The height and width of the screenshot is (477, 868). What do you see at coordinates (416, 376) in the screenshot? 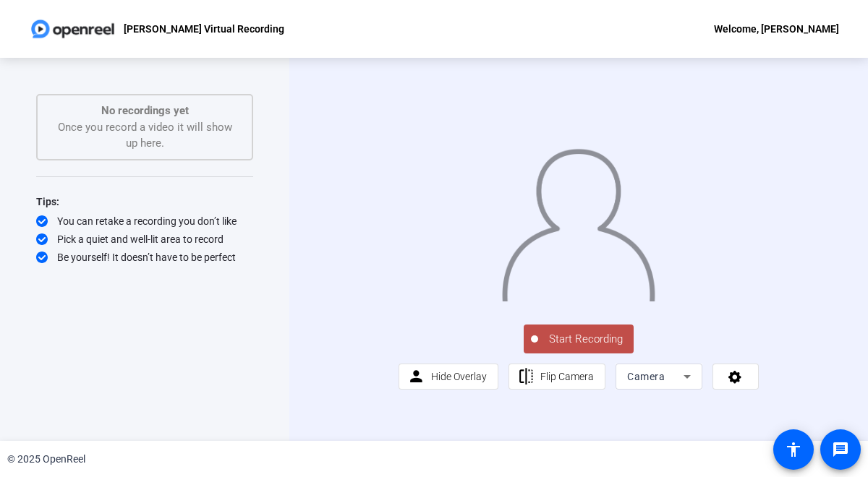
I see `mat-icon: person` at bounding box center [416, 376].